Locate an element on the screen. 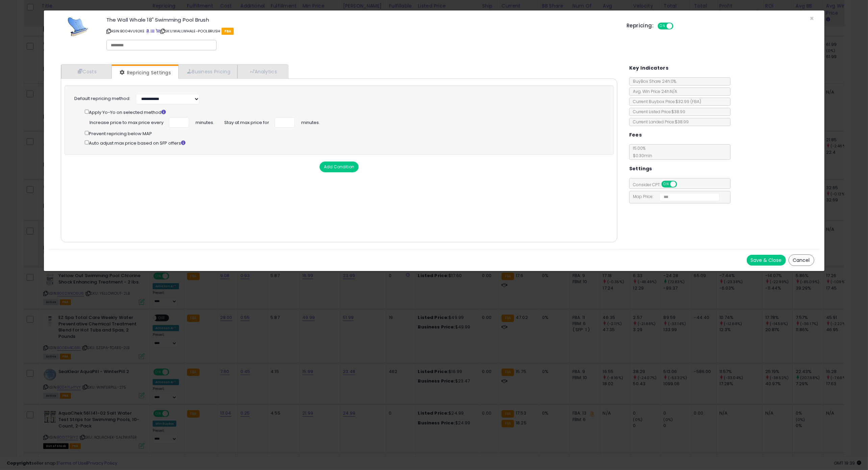  a: Costs is located at coordinates (86, 72).